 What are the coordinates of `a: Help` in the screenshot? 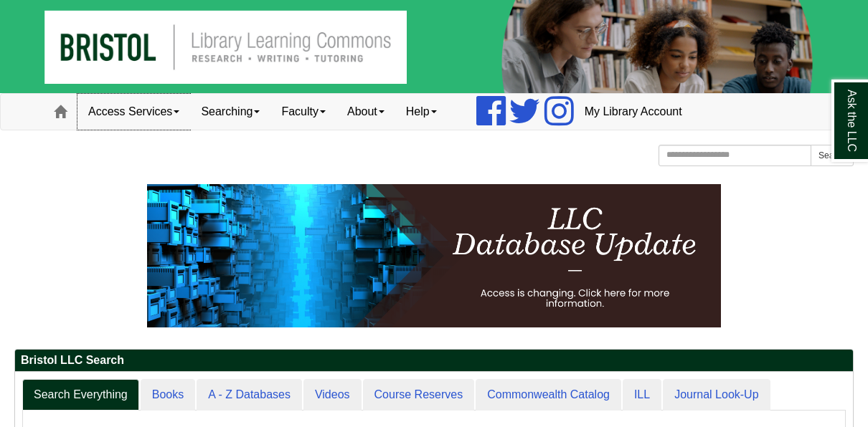 It's located at (421, 112).